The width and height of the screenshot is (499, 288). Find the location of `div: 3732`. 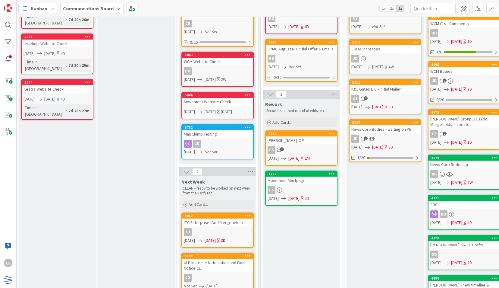

div: 3732 is located at coordinates (219, 127).